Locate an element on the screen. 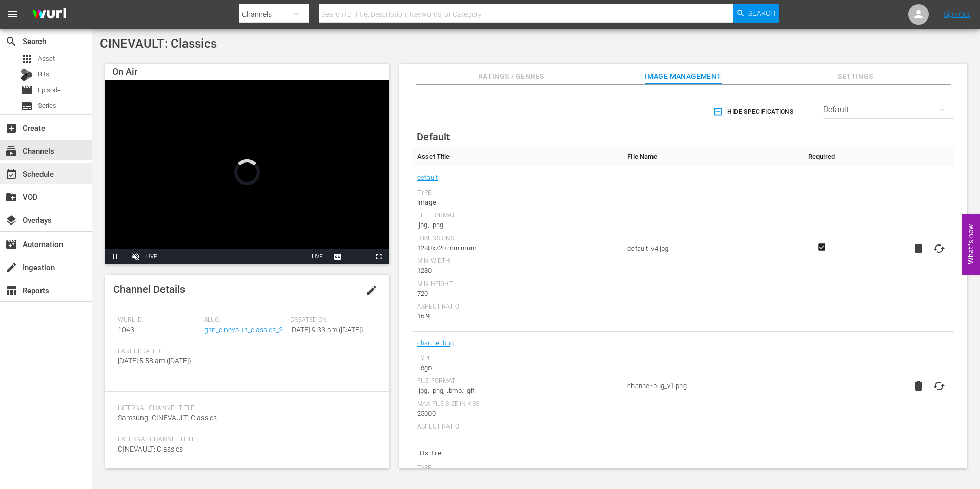 Image resolution: width=980 pixels, height=489 pixels. span: Image Management is located at coordinates (683, 76).